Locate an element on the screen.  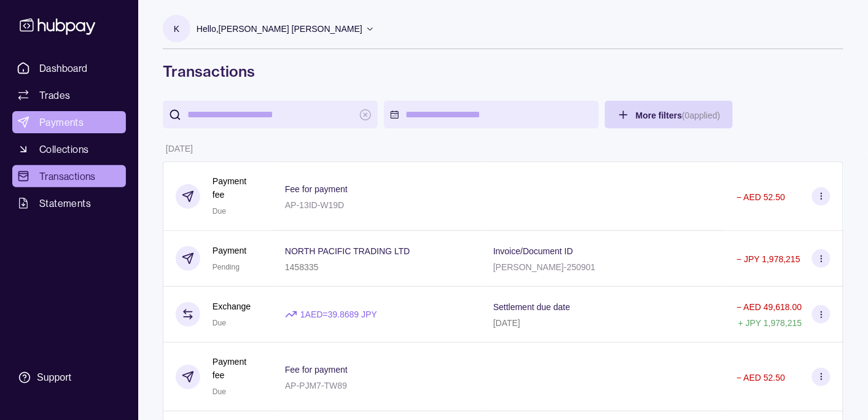
a: Trades is located at coordinates (69, 95).